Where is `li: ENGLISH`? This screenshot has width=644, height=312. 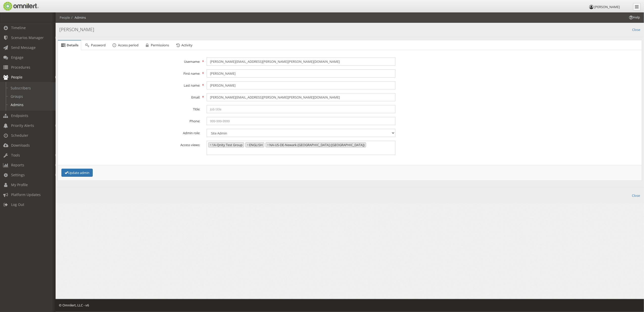 li: ENGLISH is located at coordinates (254, 144).